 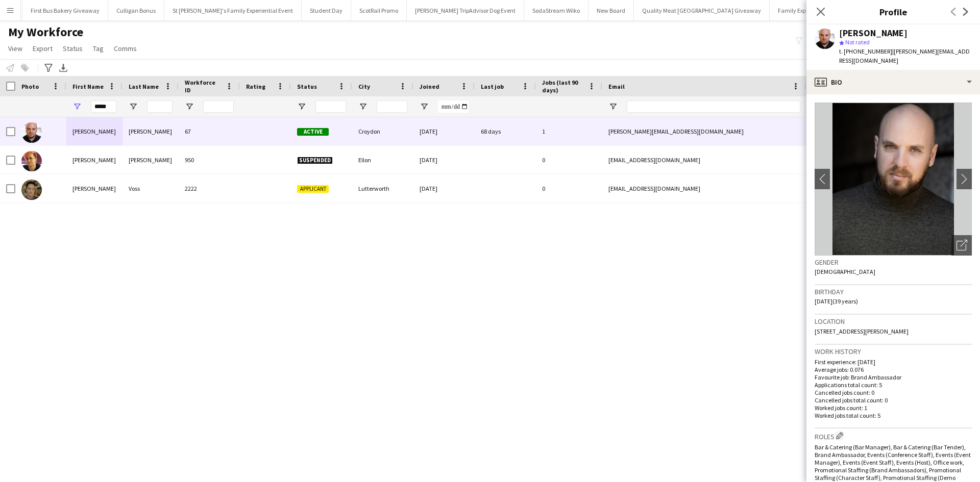 I want to click on span: Suspended, so click(x=315, y=160).